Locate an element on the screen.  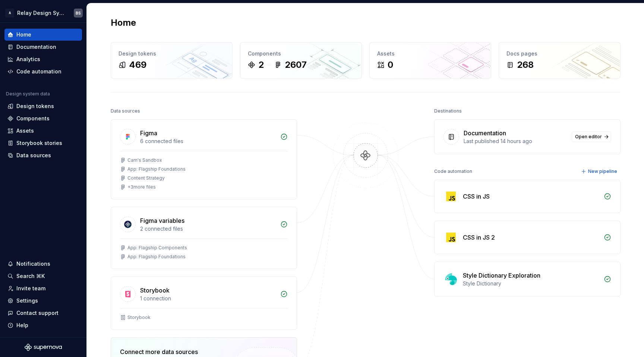
a: Assets is located at coordinates (43, 131).